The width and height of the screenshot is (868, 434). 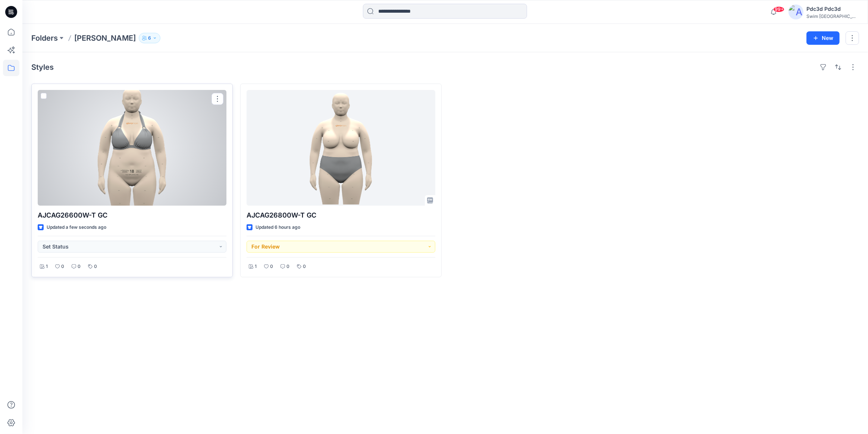 I want to click on p: Updated a few seconds ago, so click(x=77, y=228).